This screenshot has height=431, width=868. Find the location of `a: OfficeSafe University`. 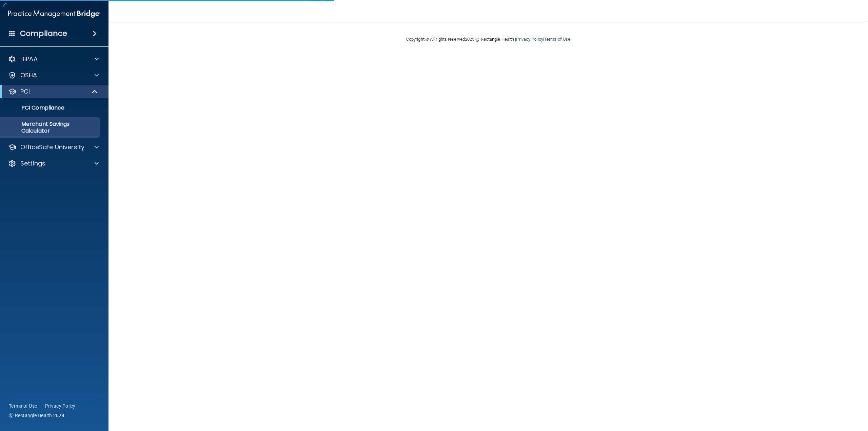

a: OfficeSafe University is located at coordinates (53, 147).